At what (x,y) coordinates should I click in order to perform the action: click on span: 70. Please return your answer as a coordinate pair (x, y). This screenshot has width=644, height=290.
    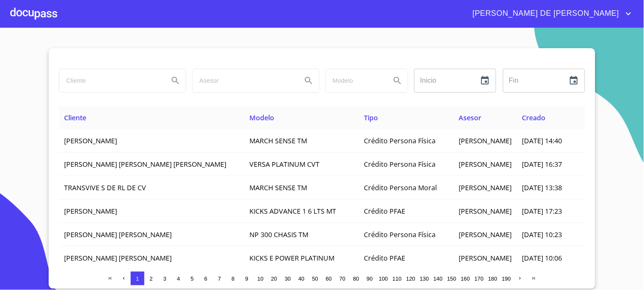
    Looking at the image, I should click on (343, 278).